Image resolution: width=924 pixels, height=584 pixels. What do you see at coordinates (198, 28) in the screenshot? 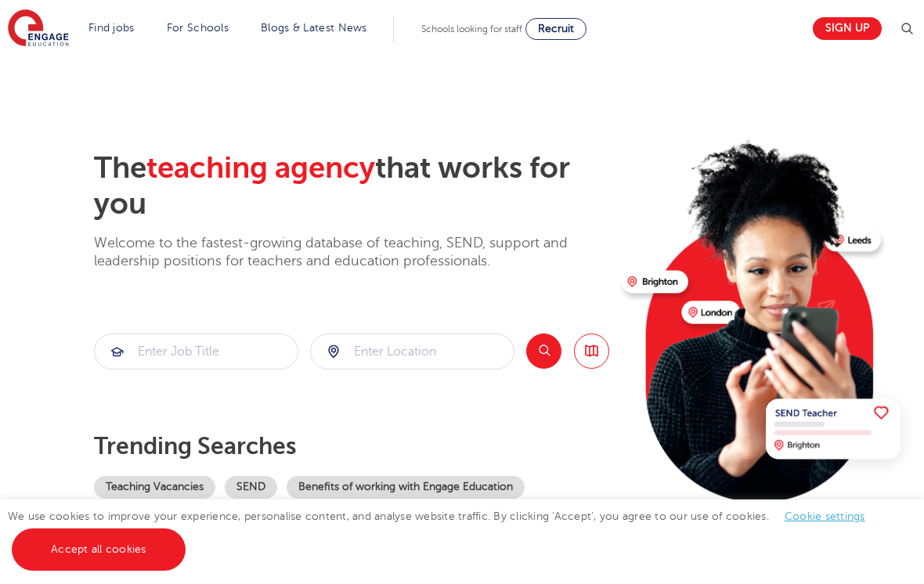
I see `a: For Schools` at bounding box center [198, 28].